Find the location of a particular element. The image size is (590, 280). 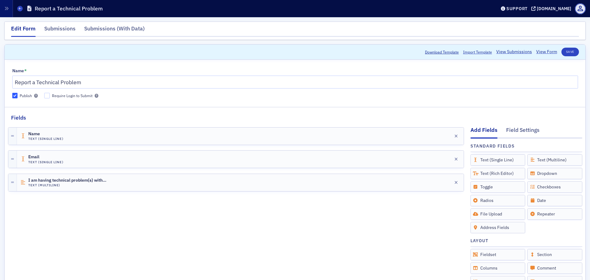

div: Add Fields is located at coordinates (484, 132).